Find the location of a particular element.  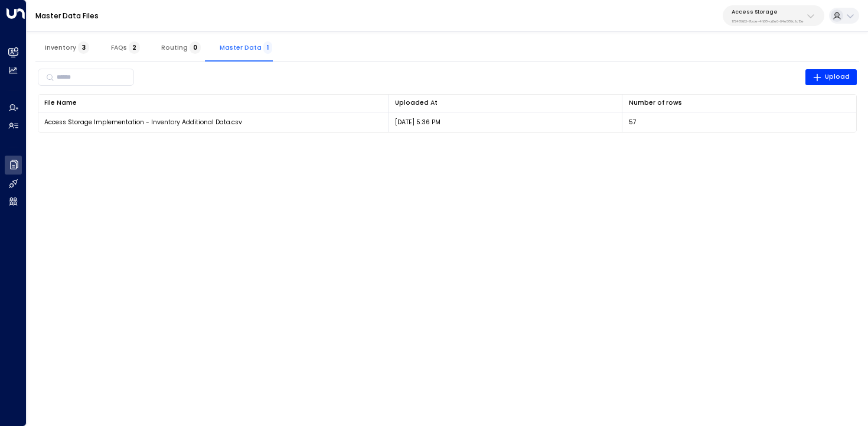

p: 17248963-7bae-4f68-a6e0-04e589c1c15e is located at coordinates (768, 22).